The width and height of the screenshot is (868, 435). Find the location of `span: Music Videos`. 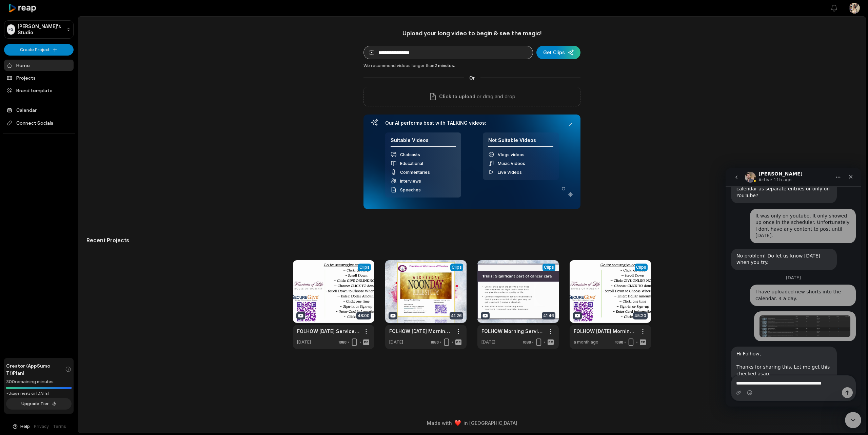

span: Music Videos is located at coordinates (511, 163).